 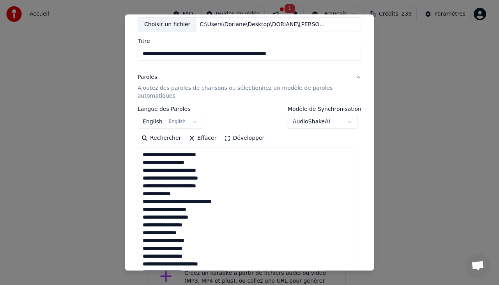 What do you see at coordinates (161, 138) in the screenshot?
I see `button: Rechercher` at bounding box center [161, 138].